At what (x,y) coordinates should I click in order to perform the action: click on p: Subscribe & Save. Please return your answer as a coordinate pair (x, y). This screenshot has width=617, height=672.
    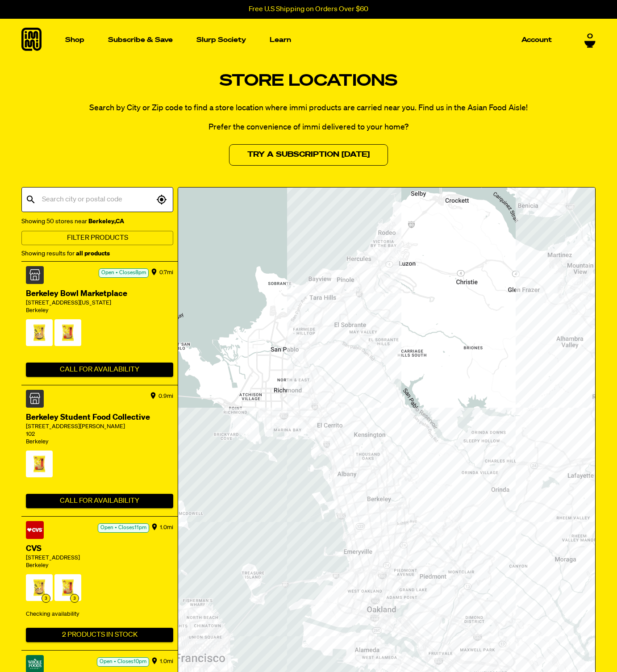
    Looking at the image, I should click on (140, 40).